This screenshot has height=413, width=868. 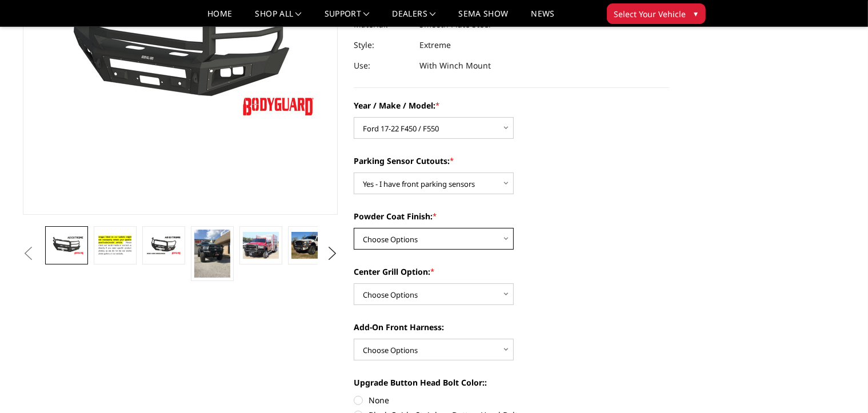 I want to click on a: Dealers, so click(x=414, y=18).